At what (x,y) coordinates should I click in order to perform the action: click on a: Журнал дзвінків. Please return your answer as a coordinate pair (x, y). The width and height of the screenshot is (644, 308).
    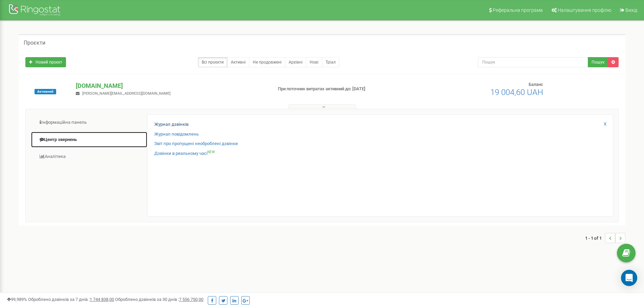
    Looking at the image, I should click on (171, 124).